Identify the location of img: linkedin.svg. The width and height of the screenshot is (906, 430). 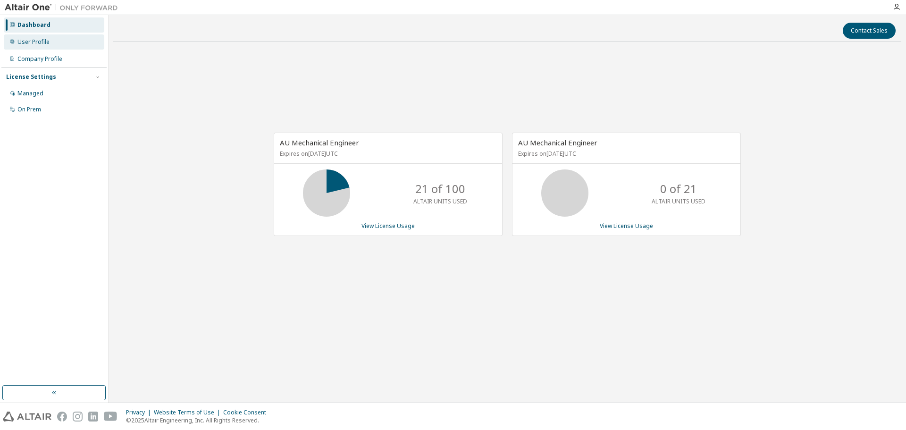
(93, 416).